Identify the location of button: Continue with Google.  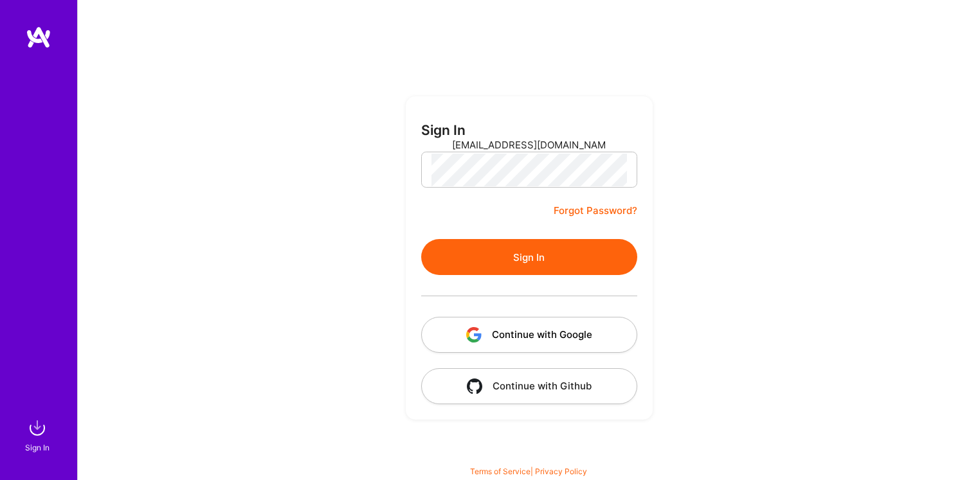
(529, 335).